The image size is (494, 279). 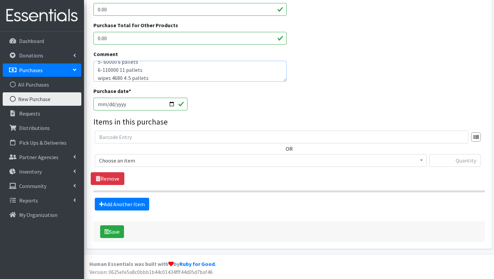 I want to click on p: Inventory, so click(x=30, y=172).